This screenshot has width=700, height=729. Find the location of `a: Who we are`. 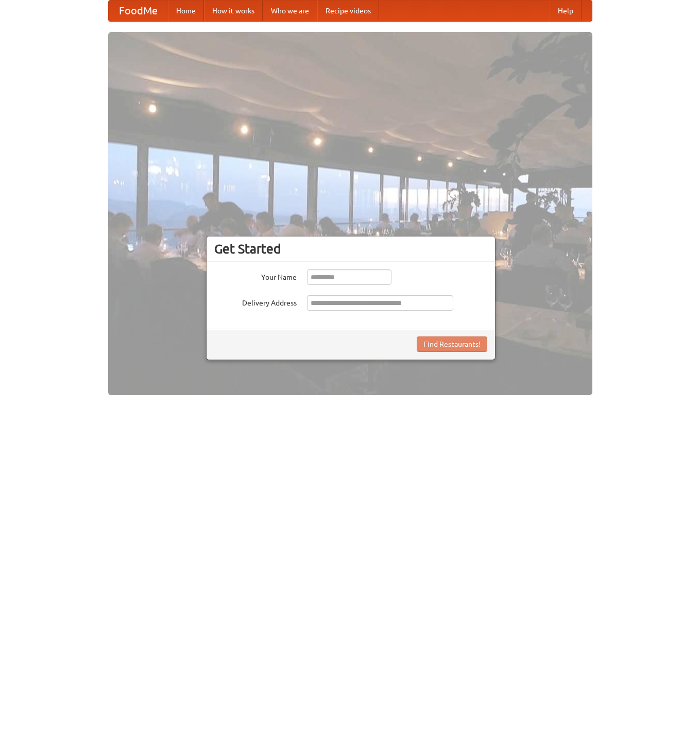

a: Who we are is located at coordinates (290, 10).